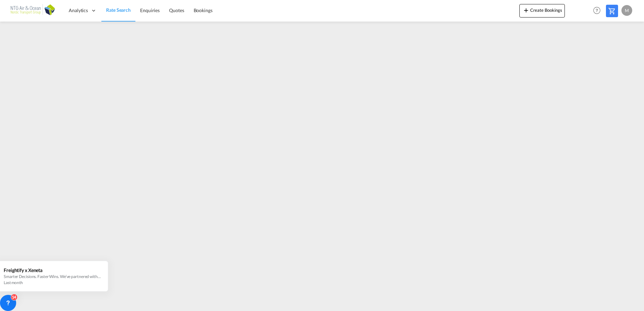 This screenshot has width=644, height=311. Describe the element at coordinates (33, 10) in the screenshot. I see `img: af31b1c0b01f11ecbc353f8e72265e29.png` at that location.